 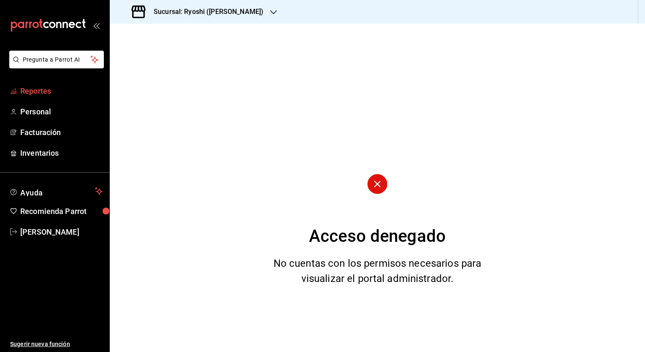 I want to click on button: Pregunta a Parrot AI, so click(x=57, y=60).